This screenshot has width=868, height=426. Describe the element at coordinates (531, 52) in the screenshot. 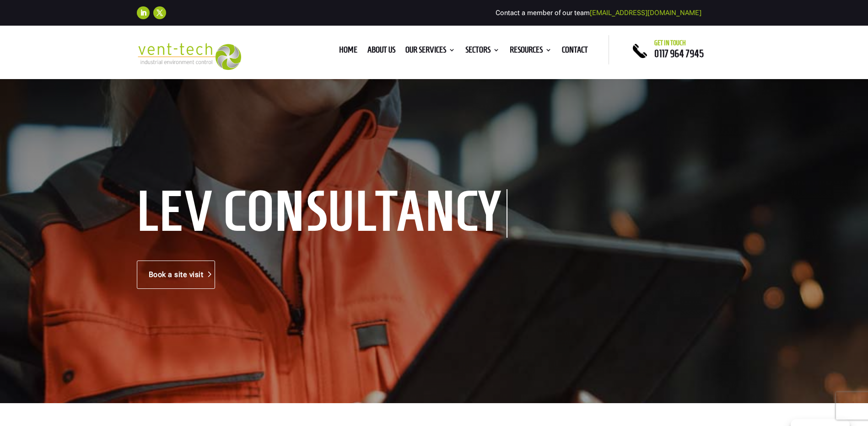

I see `a: Resources` at that location.